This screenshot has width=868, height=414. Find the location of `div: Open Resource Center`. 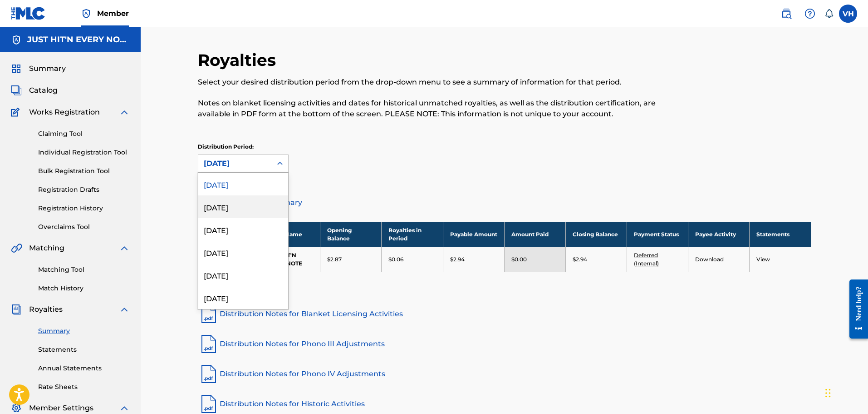

div: Open Resource Center is located at coordinates (16, 36).